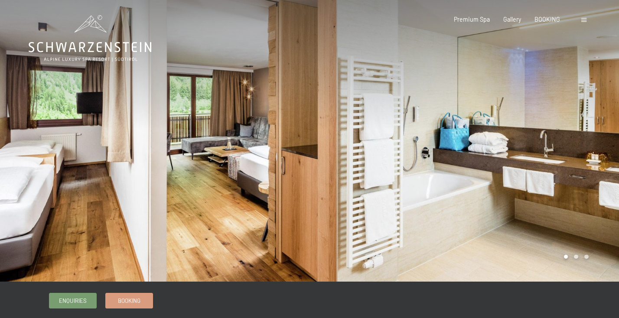  Describe the element at coordinates (472, 19) in the screenshot. I see `a: Premium Spa` at that location.